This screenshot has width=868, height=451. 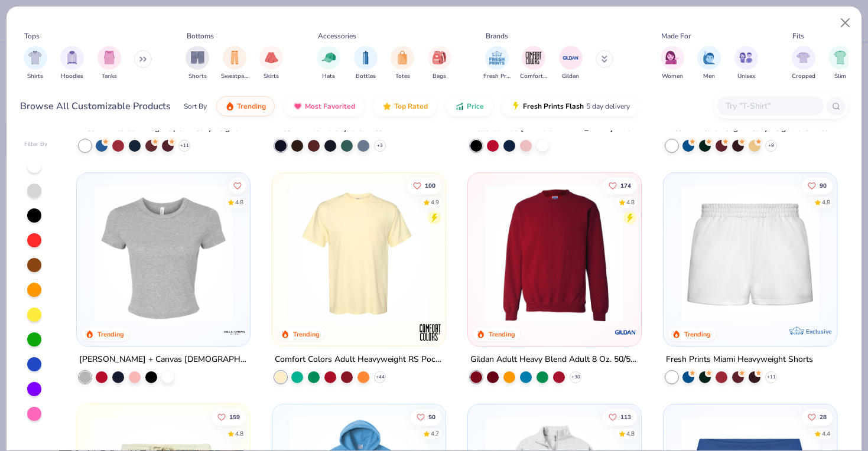 I want to click on img: most_fav.gif, so click(x=298, y=107).